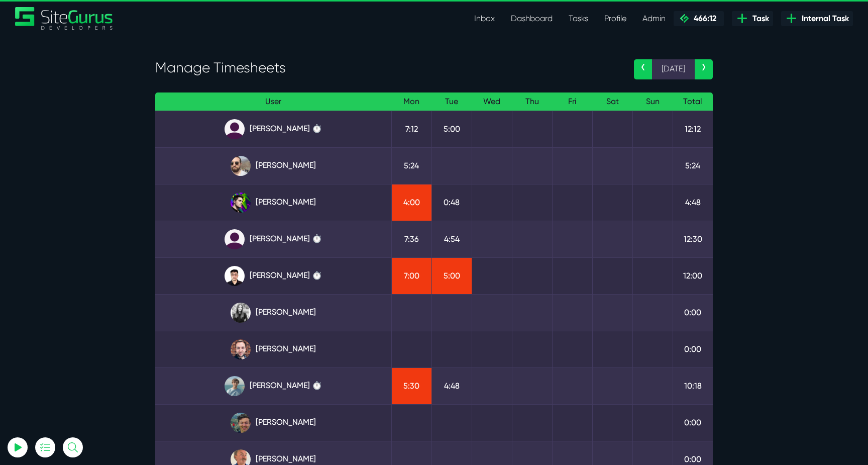 This screenshot has width=868, height=465. Describe the element at coordinates (484, 19) in the screenshot. I see `a: Inbox` at that location.